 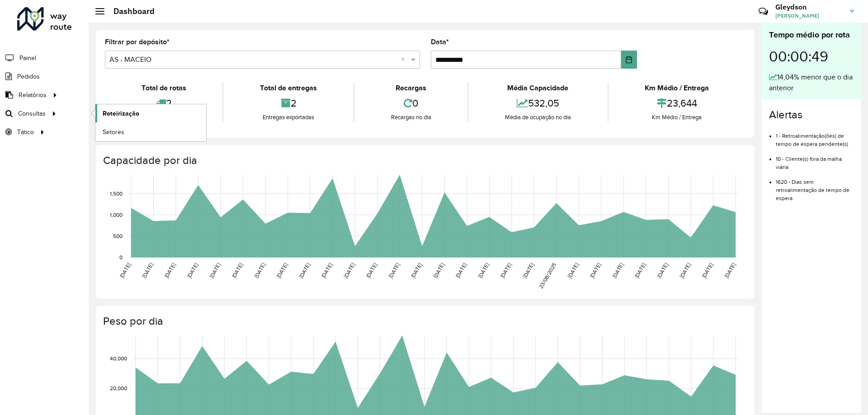 I want to click on h4: Alertas, so click(x=811, y=115).